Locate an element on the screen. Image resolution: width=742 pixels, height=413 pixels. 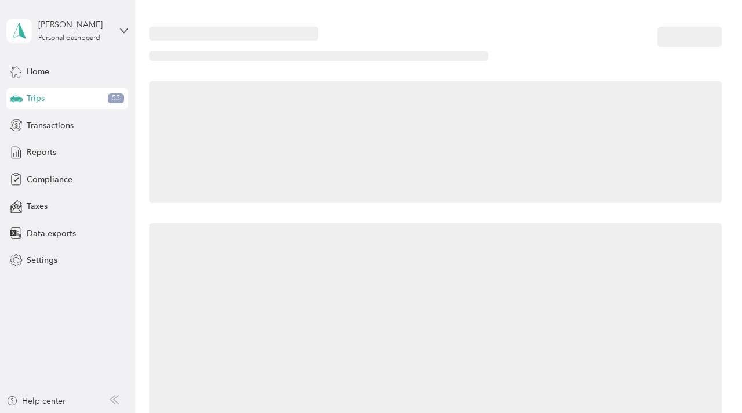
span: 55 is located at coordinates (116, 99).